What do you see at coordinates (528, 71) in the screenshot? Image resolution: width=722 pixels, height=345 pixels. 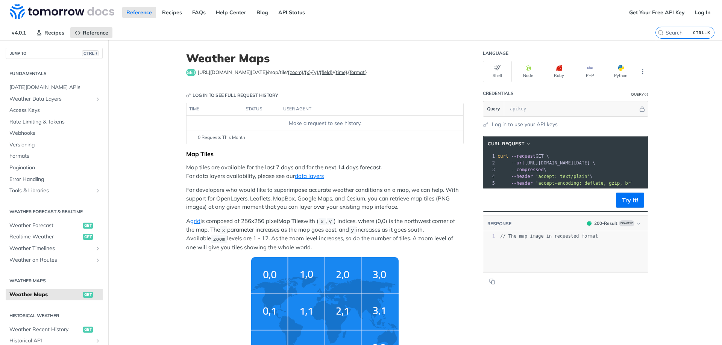 I see `button: Node` at bounding box center [528, 71].